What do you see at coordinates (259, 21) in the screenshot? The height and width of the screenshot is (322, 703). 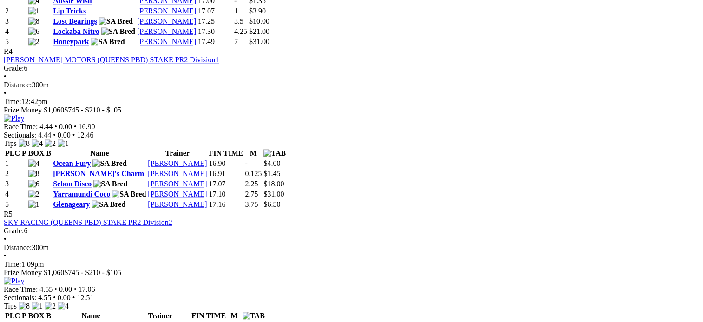 I see `span: $10.00` at bounding box center [259, 21].